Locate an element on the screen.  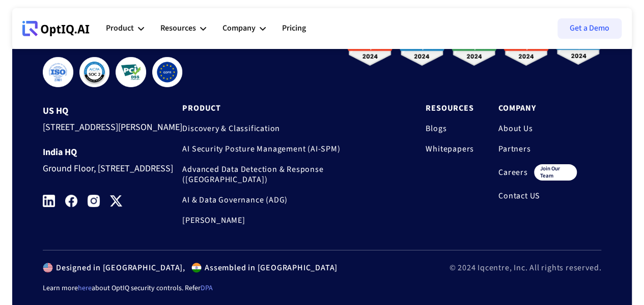
a: Partners is located at coordinates (538, 149).